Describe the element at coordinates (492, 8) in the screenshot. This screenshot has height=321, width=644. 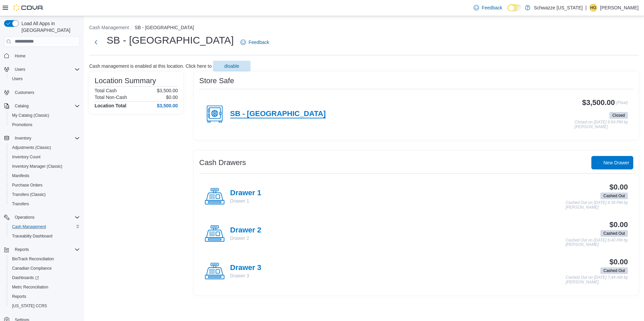
I see `span: Feedback` at that location.